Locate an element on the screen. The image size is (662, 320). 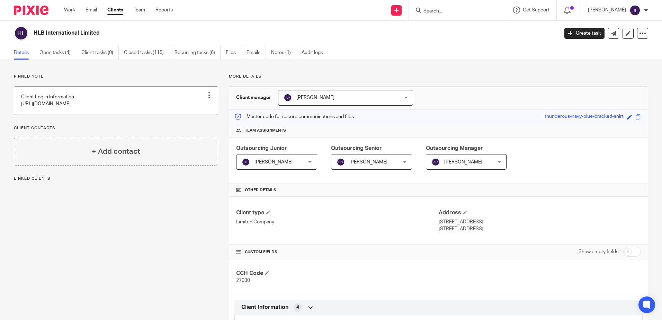
p: Master code for secure communications and files is located at coordinates (294, 117).